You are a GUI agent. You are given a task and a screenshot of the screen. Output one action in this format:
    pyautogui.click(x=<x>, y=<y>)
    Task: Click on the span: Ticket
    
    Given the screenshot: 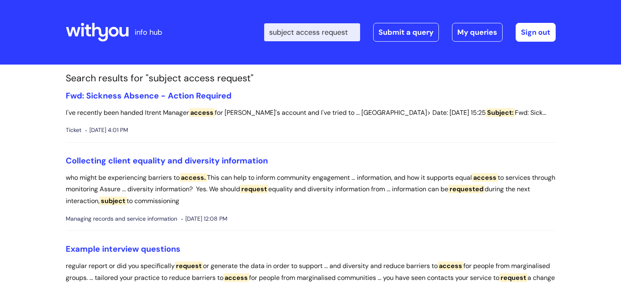 What is the action you would take?
    pyautogui.click(x=74, y=130)
    